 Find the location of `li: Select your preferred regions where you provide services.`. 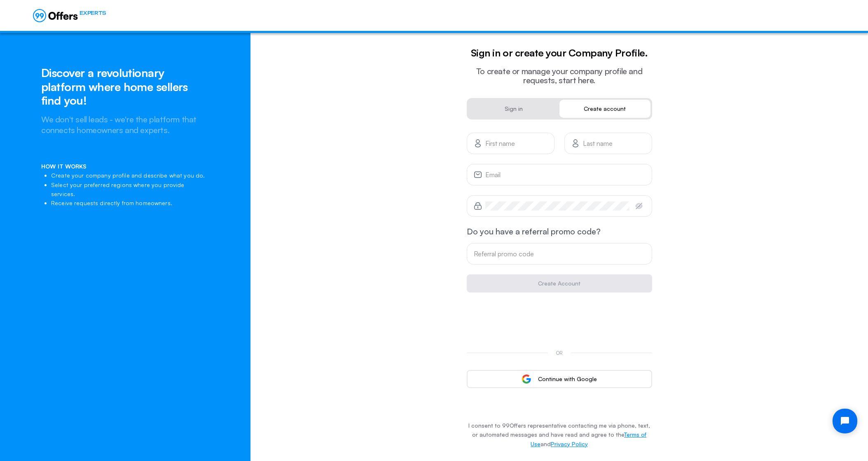

li: Select your preferred regions where you provide services. is located at coordinates (131, 189).